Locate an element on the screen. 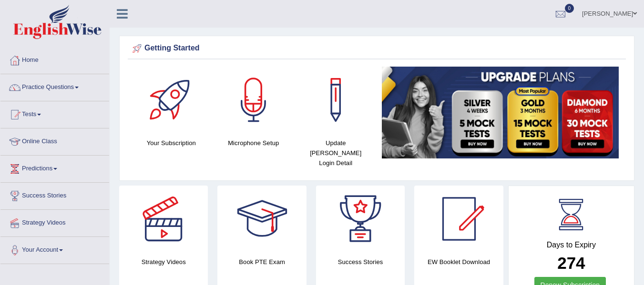 Image resolution: width=644 pixels, height=285 pixels. div: Getting Started is located at coordinates (376, 48).